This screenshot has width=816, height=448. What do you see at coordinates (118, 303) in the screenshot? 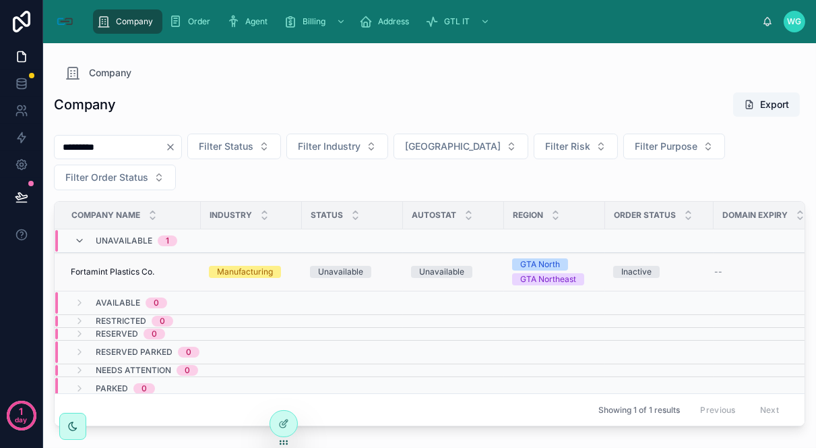
I see `span: Available` at bounding box center [118, 303].